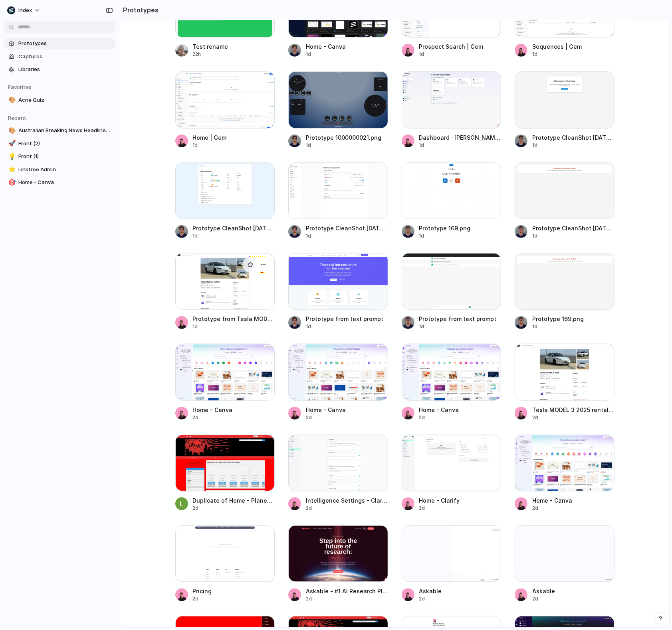  I want to click on div: 🎨Acne Quiz, so click(60, 100).